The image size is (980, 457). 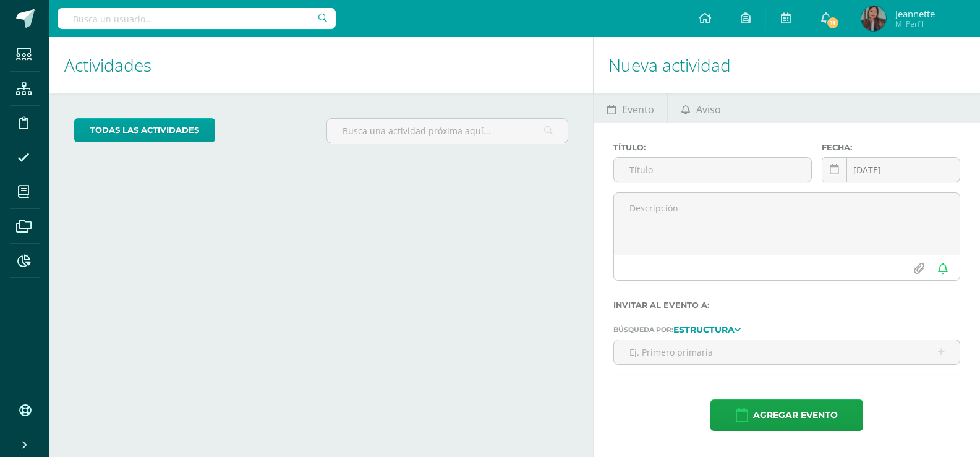 I want to click on span: Jeannette, so click(x=916, y=13).